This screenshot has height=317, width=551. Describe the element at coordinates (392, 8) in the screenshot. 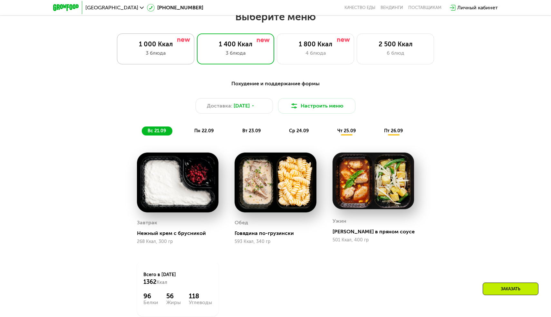

I see `a: Вендинги` at that location.